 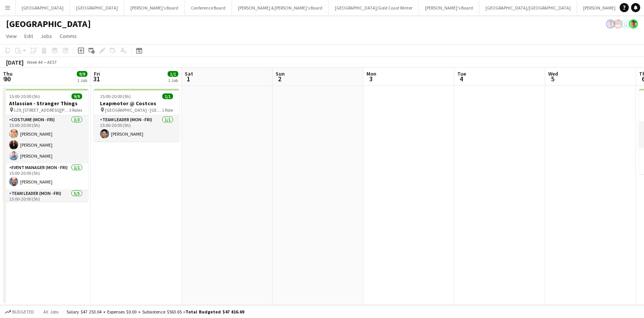 What do you see at coordinates (618, 24) in the screenshot?
I see `app-user-avatar: Arrence Torres` at bounding box center [618, 24].